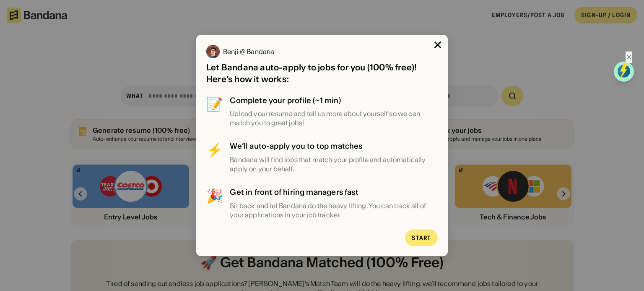  Describe the element at coordinates (333, 191) in the screenshot. I see `div: Get in front of hiring managers fast` at that location.